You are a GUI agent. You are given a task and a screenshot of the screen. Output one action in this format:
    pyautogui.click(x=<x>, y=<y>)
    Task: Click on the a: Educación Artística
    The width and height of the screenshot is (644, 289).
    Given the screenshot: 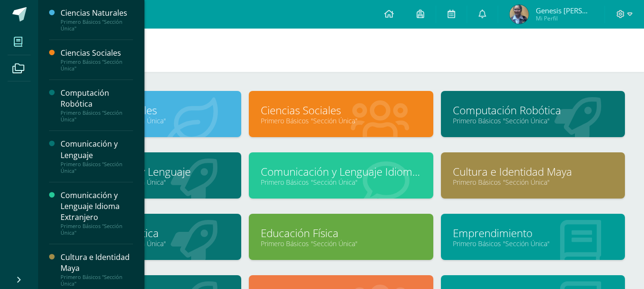 What is the action you would take?
    pyautogui.click(x=149, y=233)
    